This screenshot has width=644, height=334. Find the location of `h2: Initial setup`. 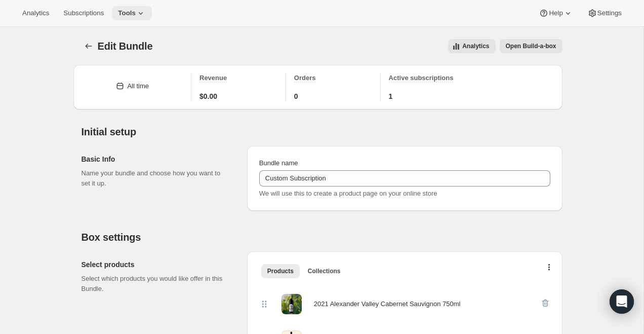

h2: Initial setup is located at coordinates (322, 131).